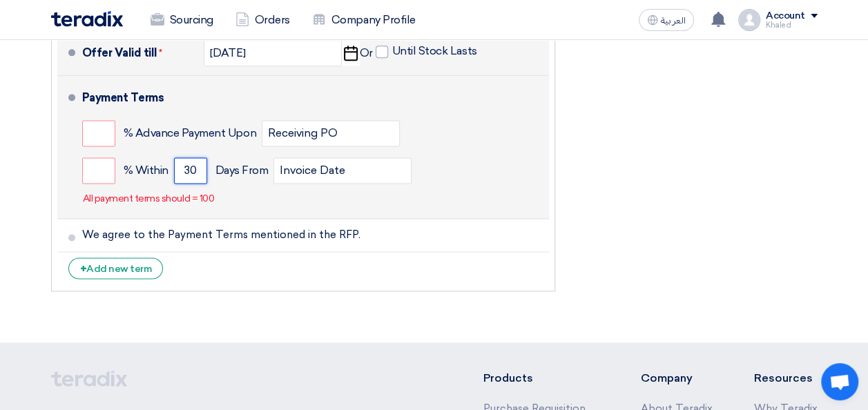  I want to click on a: Sourcing, so click(181, 20).